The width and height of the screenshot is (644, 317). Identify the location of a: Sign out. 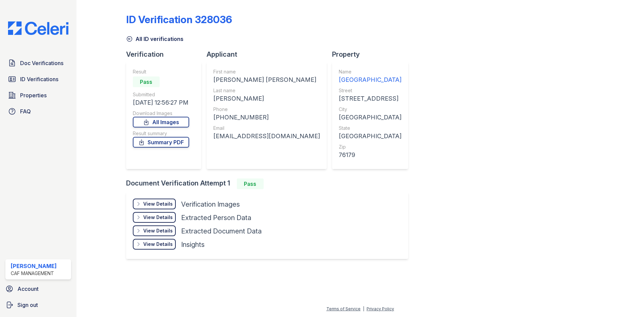
(38, 305).